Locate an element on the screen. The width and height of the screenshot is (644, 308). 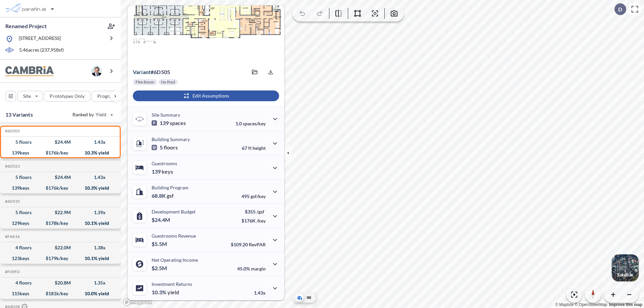
p: $109.20 is located at coordinates (248, 245).